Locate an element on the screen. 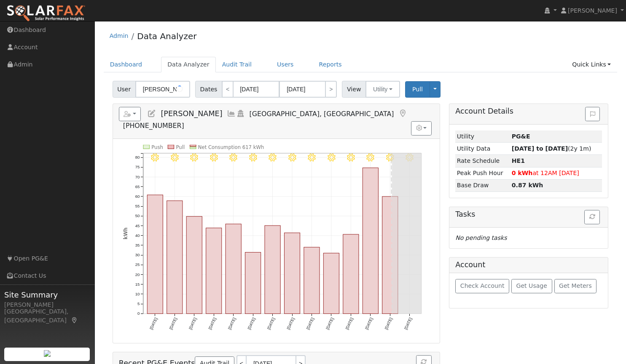 The image size is (626, 364). a: Login As (last Never) is located at coordinates (241, 114).